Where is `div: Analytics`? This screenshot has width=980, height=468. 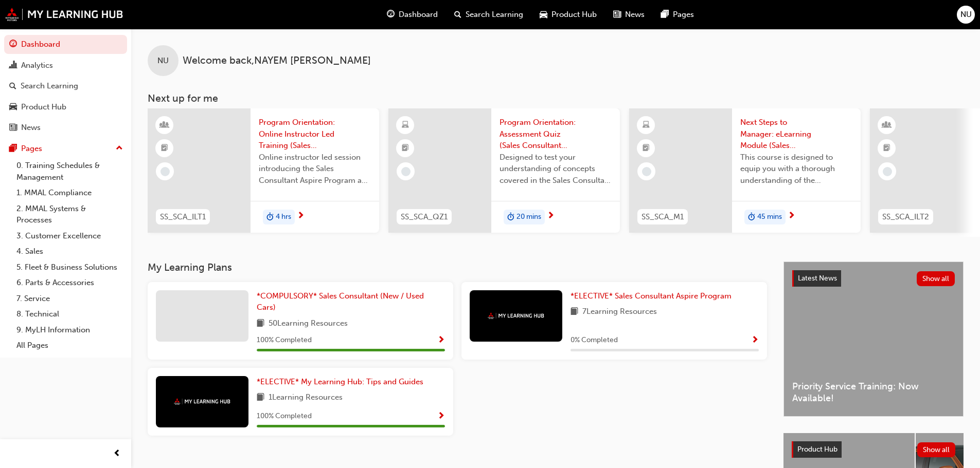
div: Analytics is located at coordinates (37, 65).